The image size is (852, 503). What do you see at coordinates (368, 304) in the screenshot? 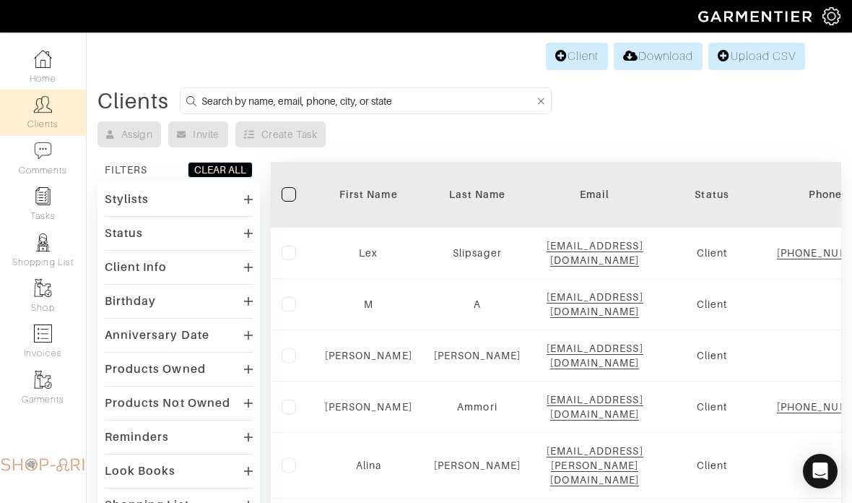
I see `a: M` at bounding box center [368, 304].